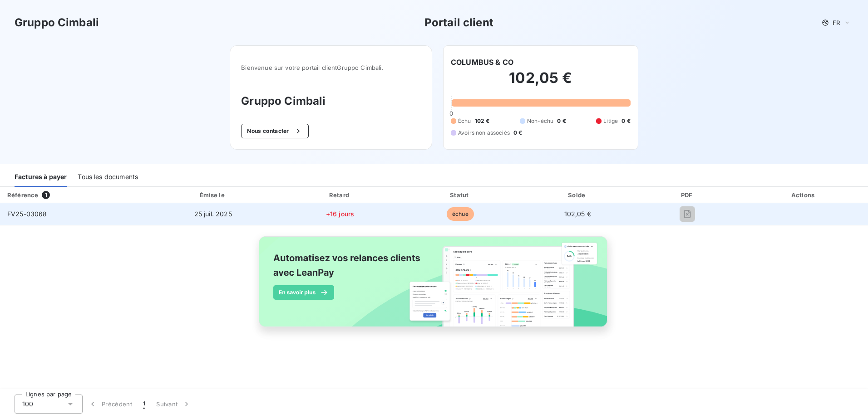 Image resolution: width=868 pixels, height=419 pixels. Describe the element at coordinates (540, 121) in the screenshot. I see `span: Non-échu` at that location.